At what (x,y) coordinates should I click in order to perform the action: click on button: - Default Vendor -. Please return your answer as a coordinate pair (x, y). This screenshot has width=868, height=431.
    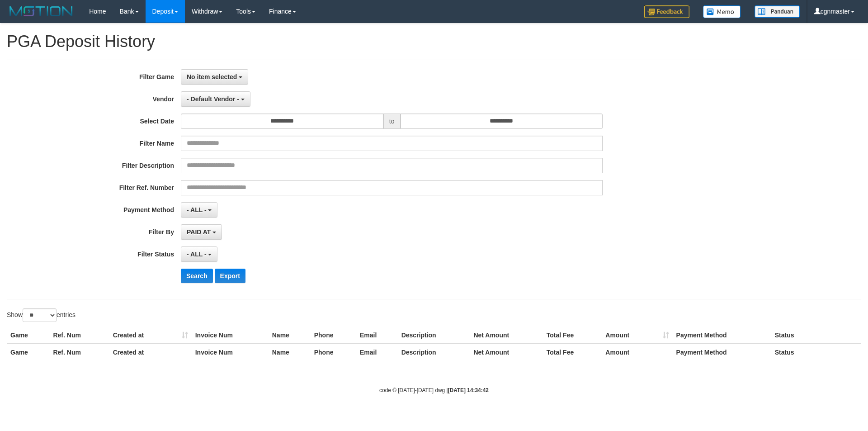
    Looking at the image, I should click on (215, 100).